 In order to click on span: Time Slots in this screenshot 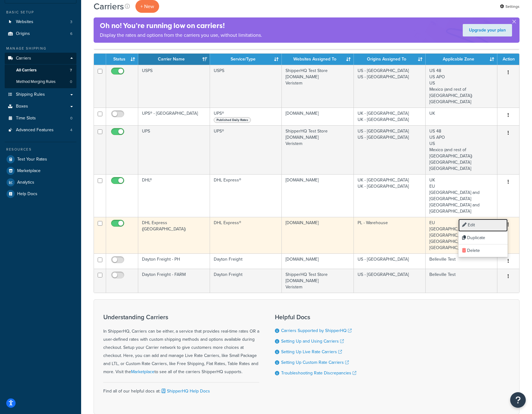, I will do `click(26, 118)`.